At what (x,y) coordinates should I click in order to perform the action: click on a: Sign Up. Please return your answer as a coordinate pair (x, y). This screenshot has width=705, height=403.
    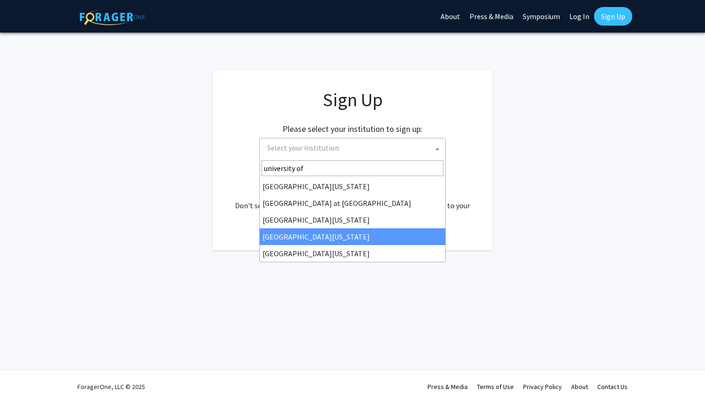
    Looking at the image, I should click on (613, 16).